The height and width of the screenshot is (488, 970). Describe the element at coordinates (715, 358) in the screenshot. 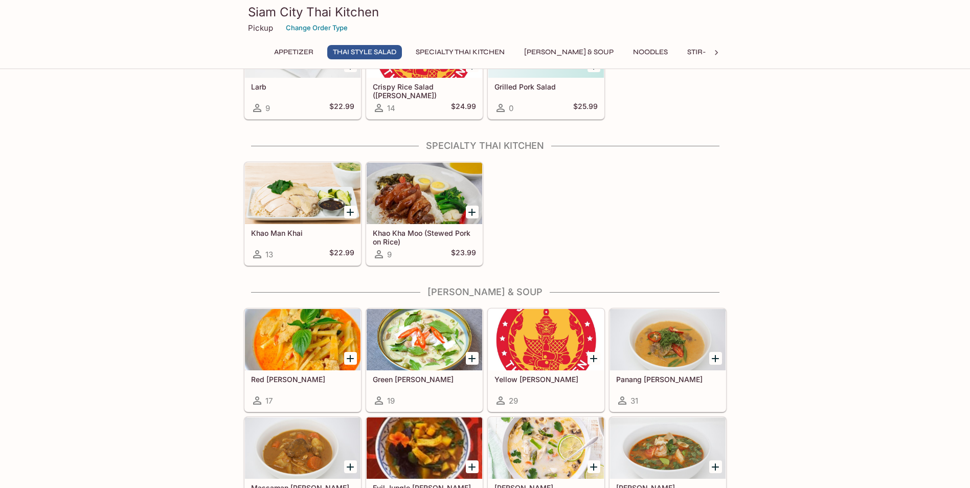

I see `button: Add Panang Curry` at that location.